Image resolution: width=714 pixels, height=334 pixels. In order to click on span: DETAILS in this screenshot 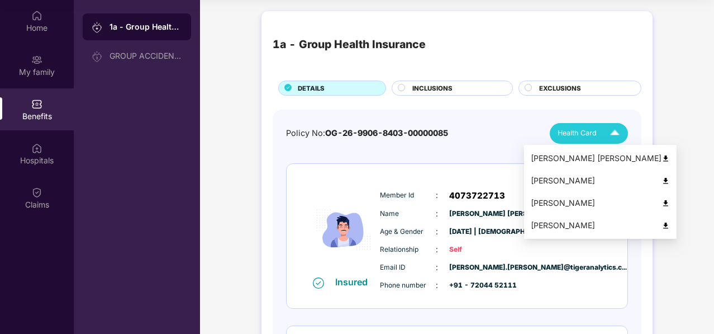, I will do `click(311, 88)`.